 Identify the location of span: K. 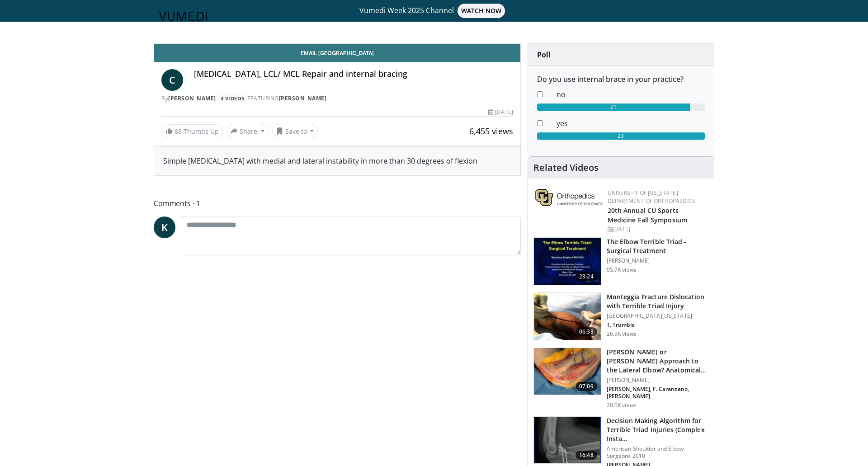
(165, 228).